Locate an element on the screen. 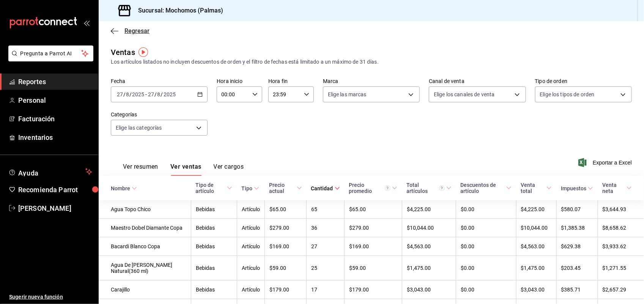  div: Venta neta is located at coordinates (614, 188).